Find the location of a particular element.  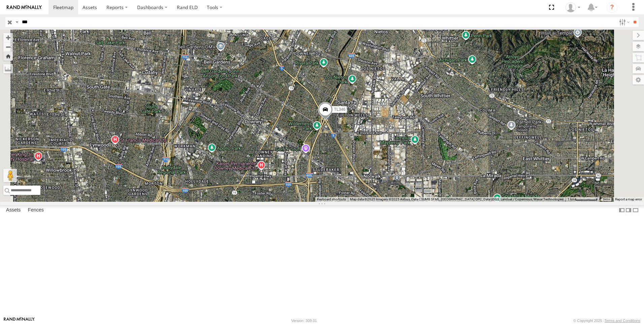

label: Measure is located at coordinates (8, 69).